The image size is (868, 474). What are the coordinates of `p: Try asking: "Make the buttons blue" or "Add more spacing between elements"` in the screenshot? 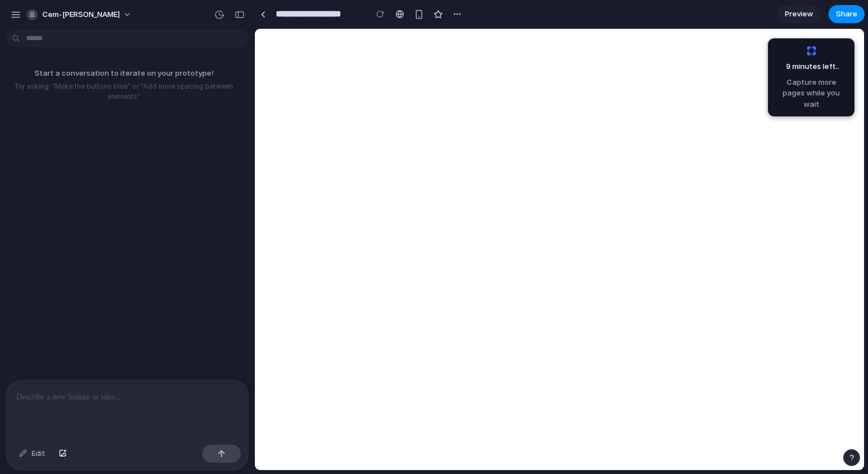 It's located at (123, 92).